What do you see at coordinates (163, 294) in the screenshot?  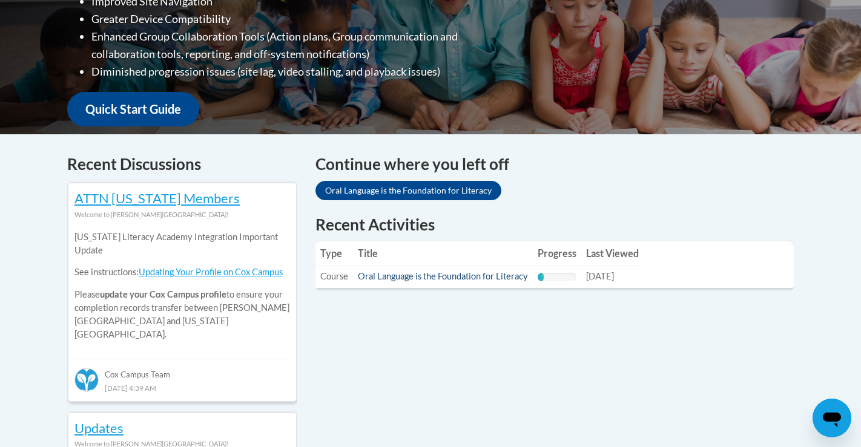 I see `b: update your Cox Campus profile` at bounding box center [163, 294].